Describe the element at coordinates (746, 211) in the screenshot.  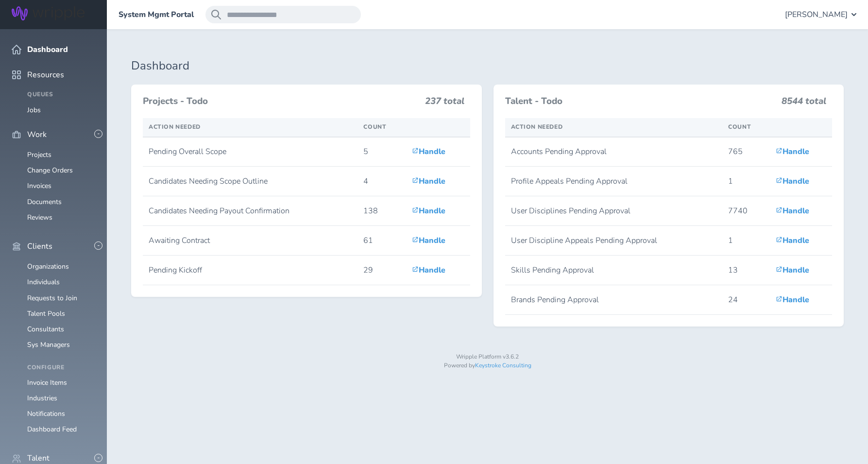
I see `td: 7740` at that location.